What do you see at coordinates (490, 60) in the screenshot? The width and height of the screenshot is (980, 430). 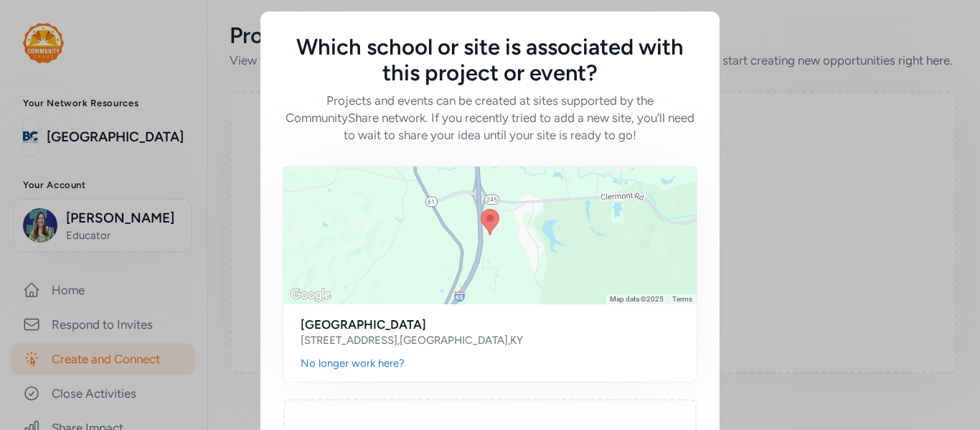 I see `h5: Which school or site is associated with this project or event?` at bounding box center [490, 60].